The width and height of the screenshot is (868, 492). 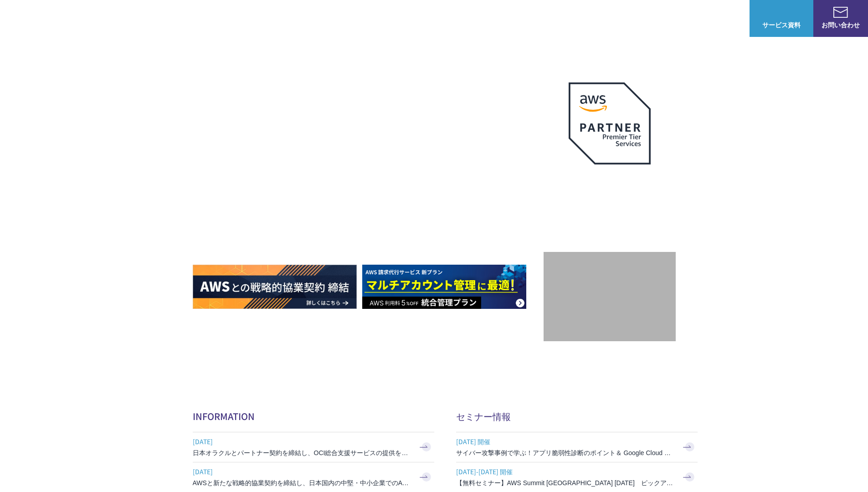 What do you see at coordinates (492, 18) in the screenshot?
I see `p: サービス` at bounding box center [492, 18].